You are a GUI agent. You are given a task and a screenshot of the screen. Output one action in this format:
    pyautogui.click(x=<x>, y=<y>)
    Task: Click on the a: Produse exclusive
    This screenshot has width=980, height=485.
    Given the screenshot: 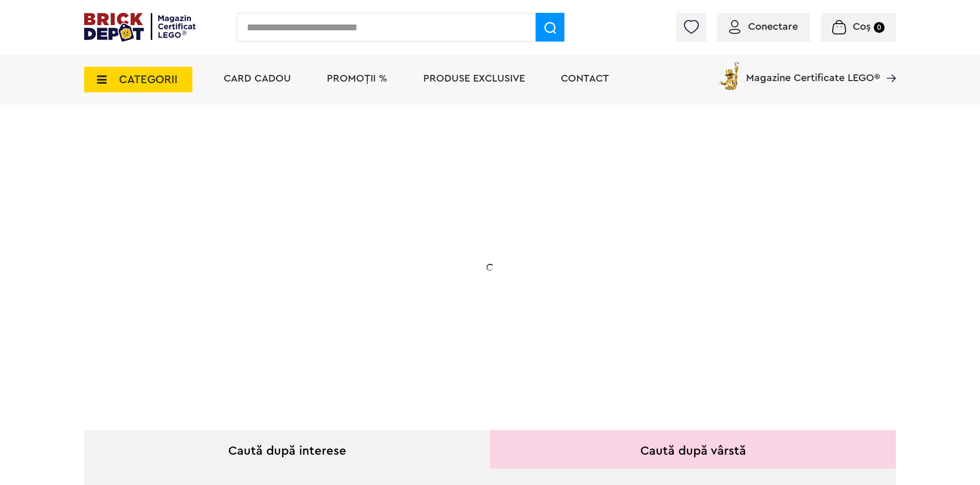 What is the action you would take?
    pyautogui.click(x=474, y=78)
    